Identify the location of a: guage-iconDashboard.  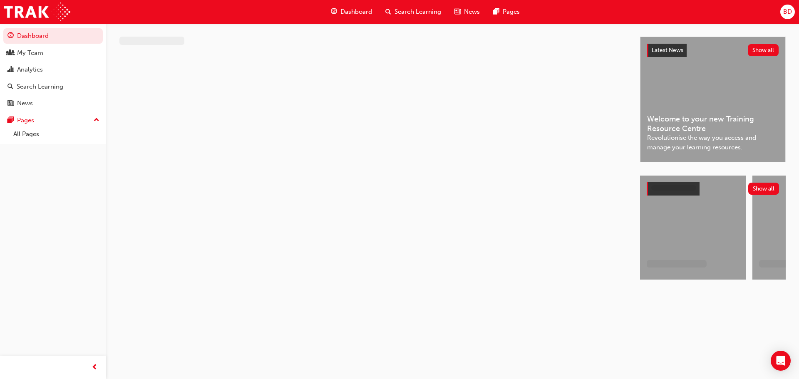
(351, 12).